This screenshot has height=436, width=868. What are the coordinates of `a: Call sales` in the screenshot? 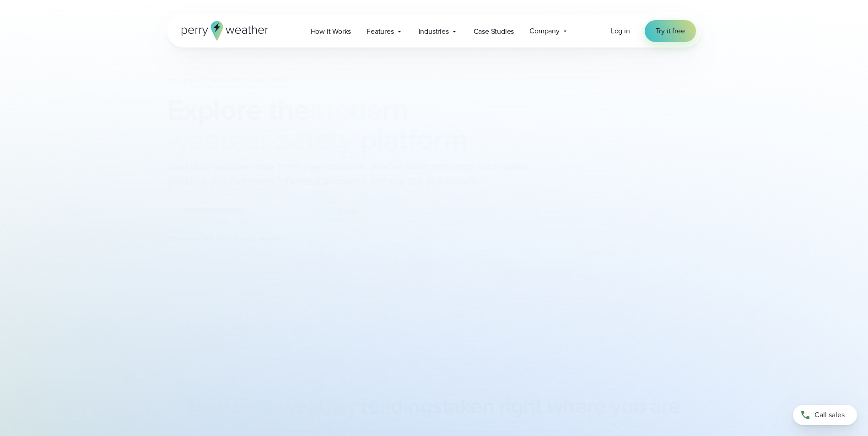 It's located at (825, 415).